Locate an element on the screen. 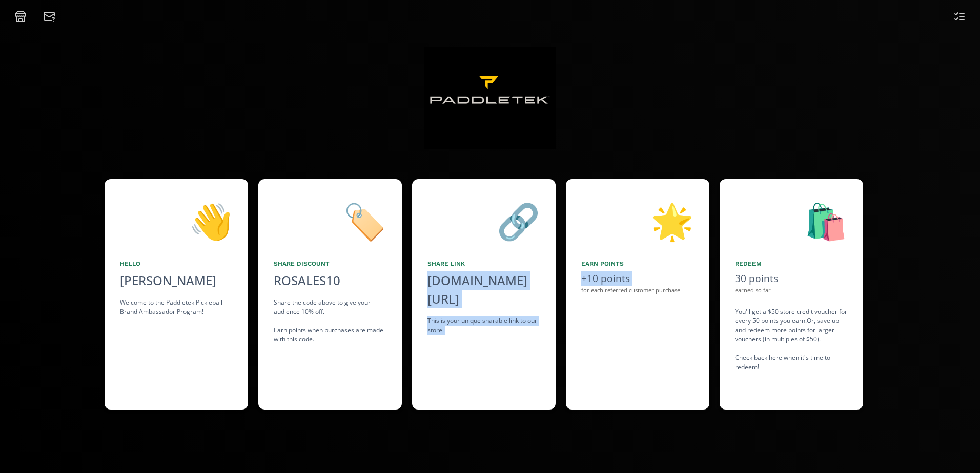 This screenshot has width=980, height=473. div: 30 points is located at coordinates (791, 278).